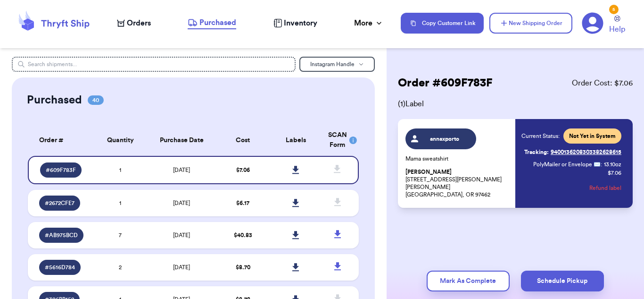 This screenshot has width=644, height=299. What do you see at coordinates (154, 64) in the screenshot?
I see `input: Search shipments...` at bounding box center [154, 64].